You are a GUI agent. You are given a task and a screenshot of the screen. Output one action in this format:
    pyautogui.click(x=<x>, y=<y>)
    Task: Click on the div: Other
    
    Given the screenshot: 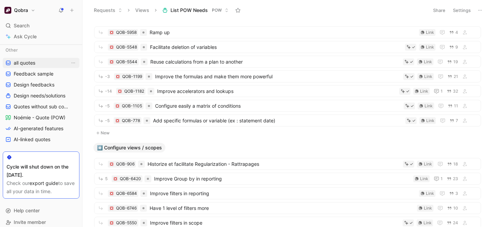 What is the action you would take?
    pyautogui.click(x=41, y=50)
    